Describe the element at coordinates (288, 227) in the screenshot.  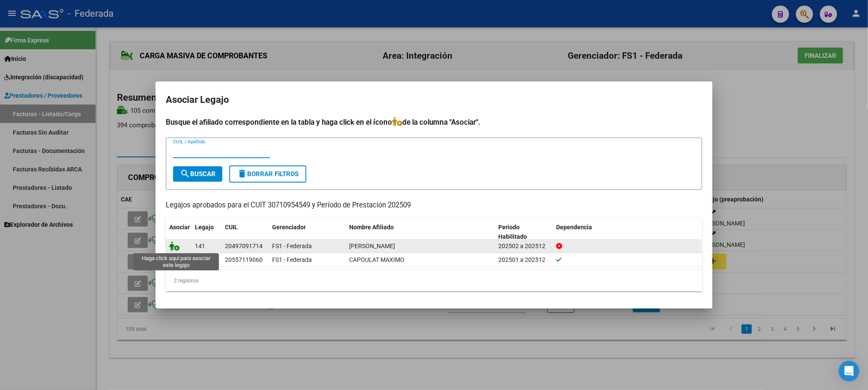
I see `span: Gerenciador` at that location.